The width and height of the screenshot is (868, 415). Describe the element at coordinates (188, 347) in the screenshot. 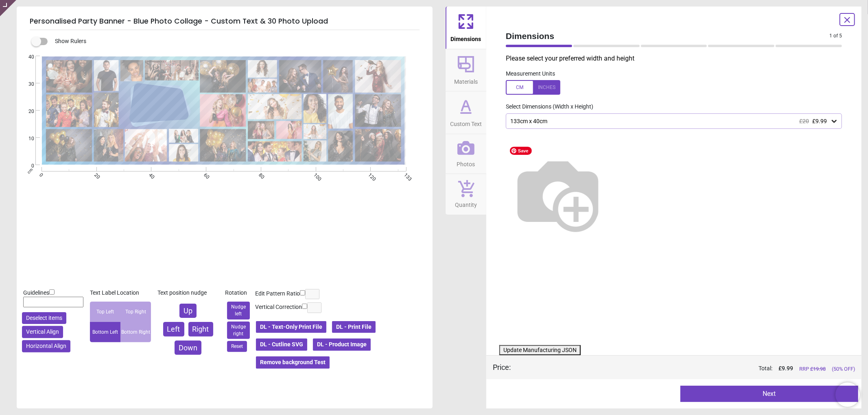

I see `button: Down` at that location.